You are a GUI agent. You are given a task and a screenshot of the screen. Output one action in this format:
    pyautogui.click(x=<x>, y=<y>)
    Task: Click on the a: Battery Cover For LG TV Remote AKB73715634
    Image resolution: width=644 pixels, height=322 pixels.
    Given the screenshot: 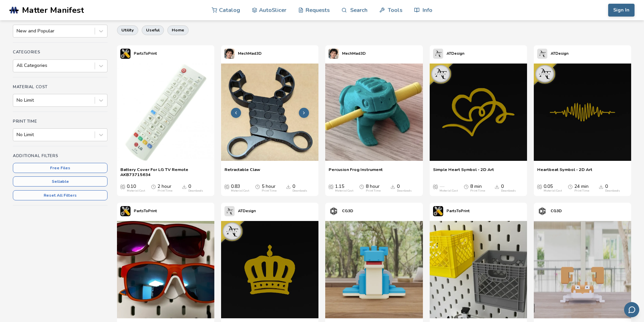 What is the action you would take?
    pyautogui.click(x=165, y=172)
    